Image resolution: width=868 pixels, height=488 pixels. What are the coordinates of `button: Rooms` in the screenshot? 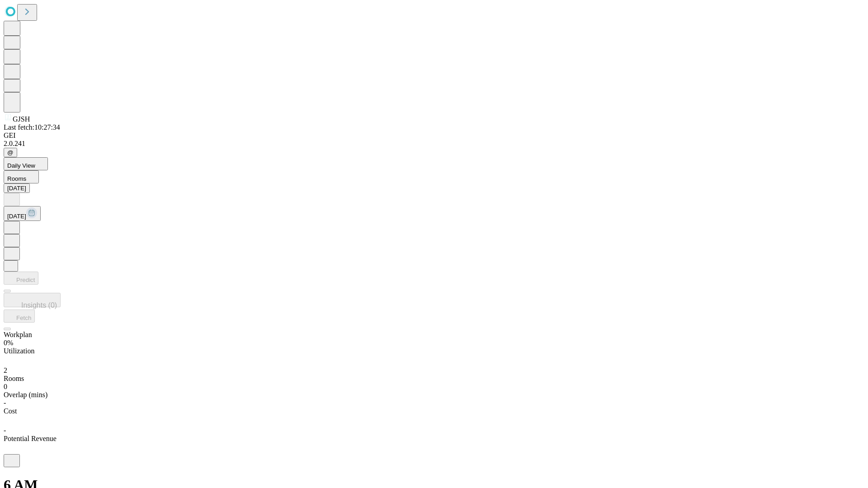 It's located at (21, 176).